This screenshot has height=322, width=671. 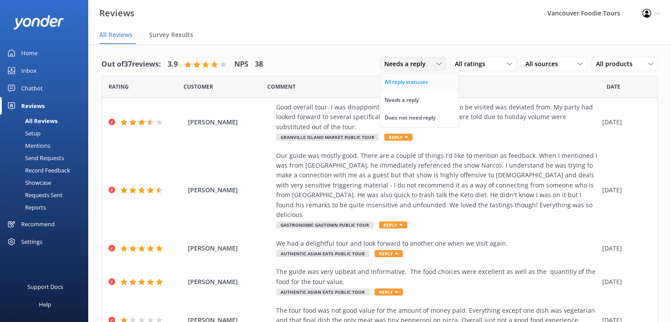 What do you see at coordinates (437, 244) in the screenshot?
I see `div: We had a delightful tour and look forward to another one when we visit again.` at bounding box center [437, 244].